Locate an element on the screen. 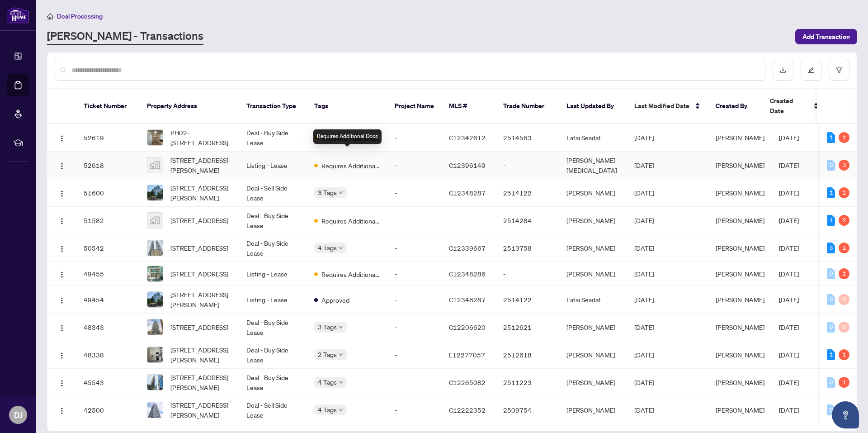  span: 4 Tags is located at coordinates (328, 248).